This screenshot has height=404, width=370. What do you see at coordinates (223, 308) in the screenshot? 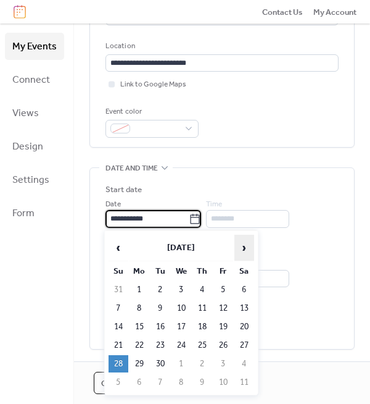
I see `td: 12` at bounding box center [223, 308].